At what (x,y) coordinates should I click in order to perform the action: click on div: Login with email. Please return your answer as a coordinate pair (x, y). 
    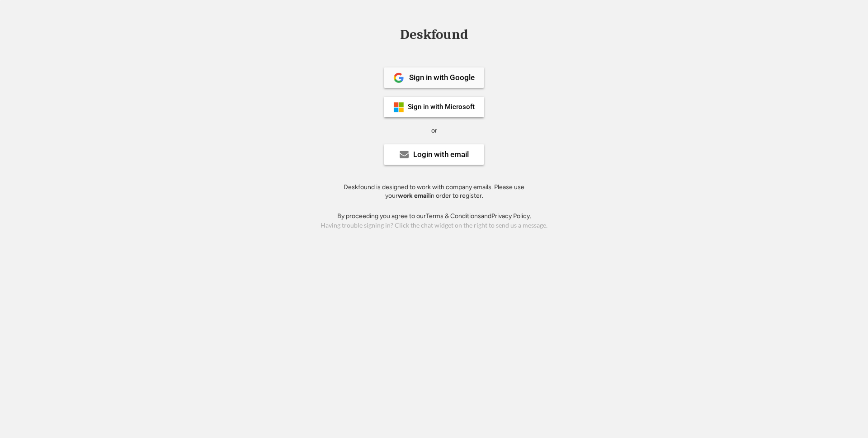
    Looking at the image, I should click on (440, 154).